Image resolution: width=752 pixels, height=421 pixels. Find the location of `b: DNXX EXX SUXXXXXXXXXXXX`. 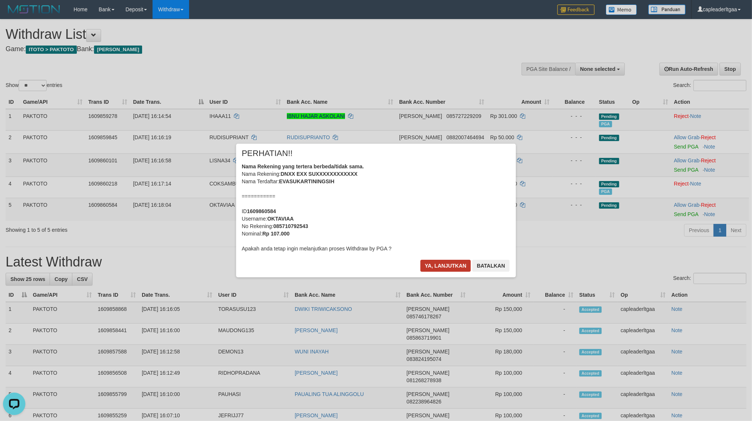

b: DNXX EXX SUXXXXXXXXXXXX is located at coordinates (319, 174).